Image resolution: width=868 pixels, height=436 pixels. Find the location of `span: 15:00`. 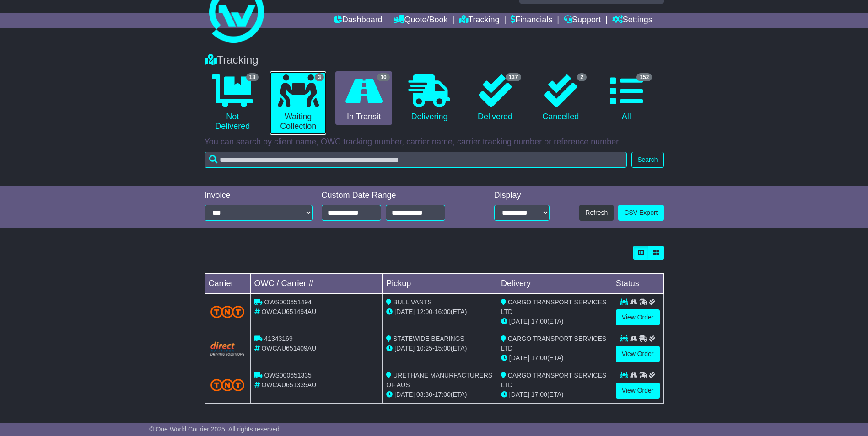

span: 15:00 is located at coordinates (443, 348).